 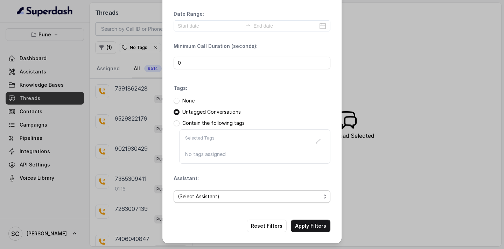 I want to click on p: No tags assigned, so click(x=255, y=154).